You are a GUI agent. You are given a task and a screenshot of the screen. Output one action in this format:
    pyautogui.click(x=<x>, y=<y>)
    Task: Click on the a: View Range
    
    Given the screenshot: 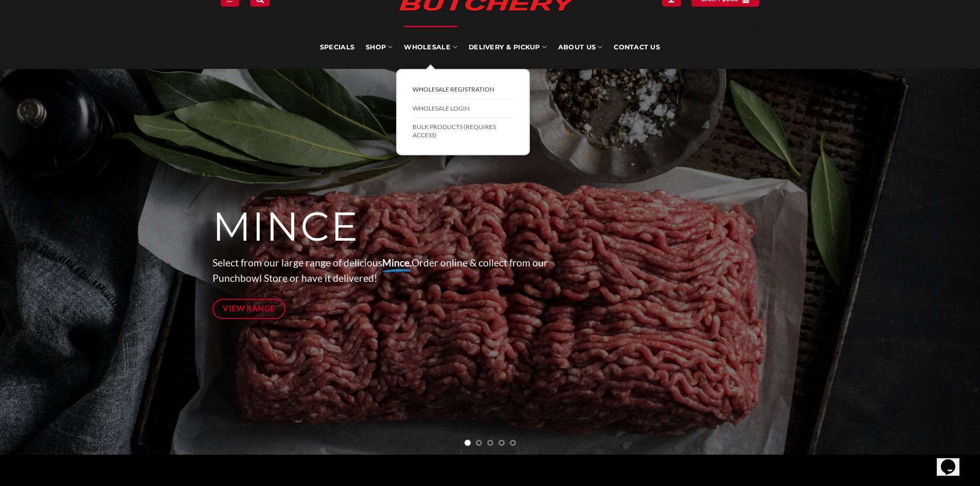 What is the action you would take?
    pyautogui.click(x=249, y=308)
    